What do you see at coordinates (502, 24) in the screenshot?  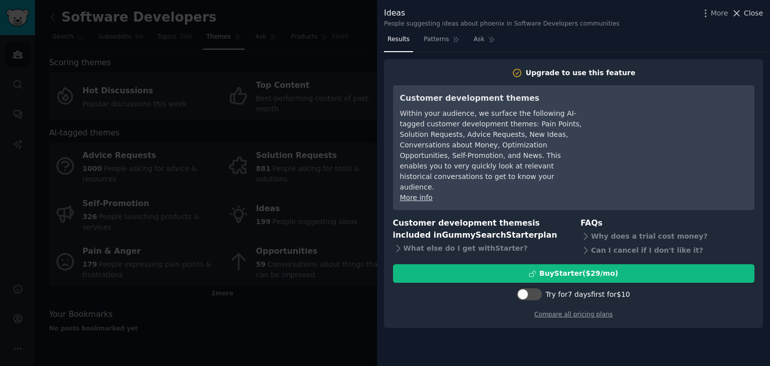 I see `div: People suggesting ideas about phoenix in Software Developers communities` at bounding box center [502, 24].